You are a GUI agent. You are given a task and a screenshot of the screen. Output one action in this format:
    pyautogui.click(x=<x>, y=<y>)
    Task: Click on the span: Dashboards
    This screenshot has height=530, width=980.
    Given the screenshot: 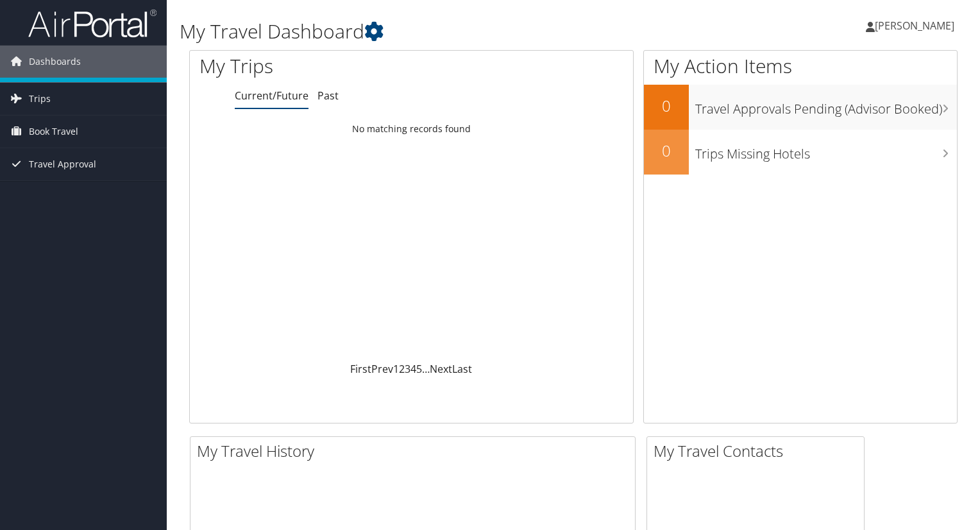 What is the action you would take?
    pyautogui.click(x=54, y=62)
    